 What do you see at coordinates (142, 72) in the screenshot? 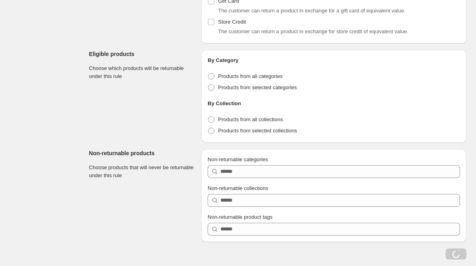
I see `p: Choose which products will be returnable under this rule` at bounding box center [142, 72].